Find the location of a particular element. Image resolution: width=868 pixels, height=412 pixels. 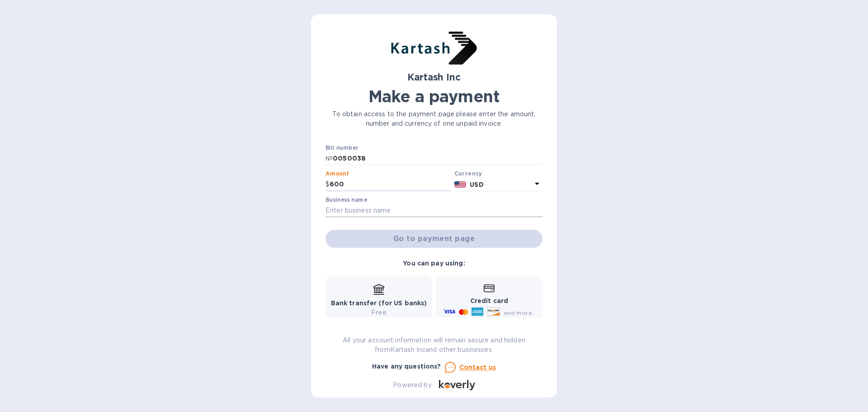

b: Bank transfer (for US banks) is located at coordinates (378, 303).